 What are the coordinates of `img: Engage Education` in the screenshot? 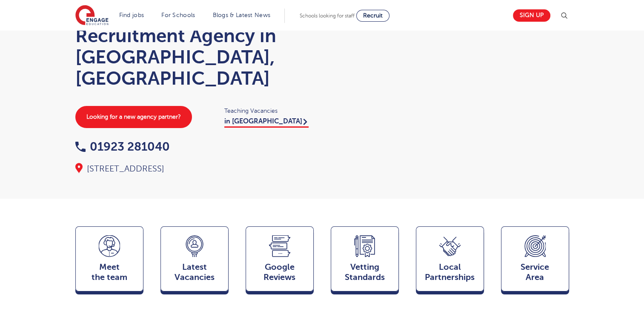 It's located at (92, 16).